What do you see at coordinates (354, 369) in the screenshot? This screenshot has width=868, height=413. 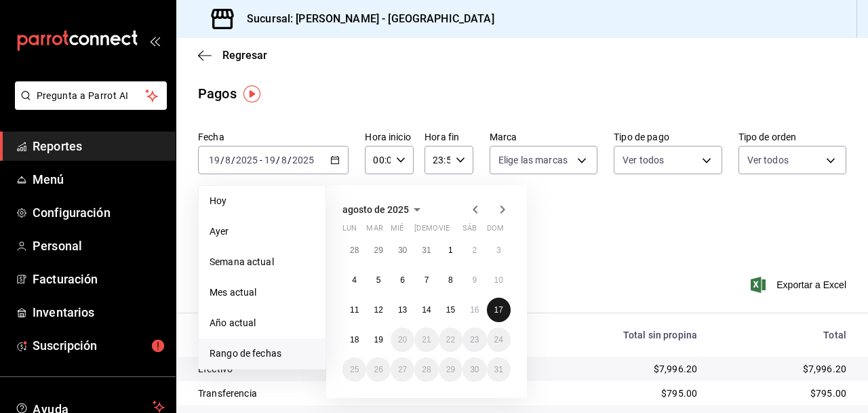 I see `abbr: 25 de agosto de 2025` at bounding box center [354, 369].